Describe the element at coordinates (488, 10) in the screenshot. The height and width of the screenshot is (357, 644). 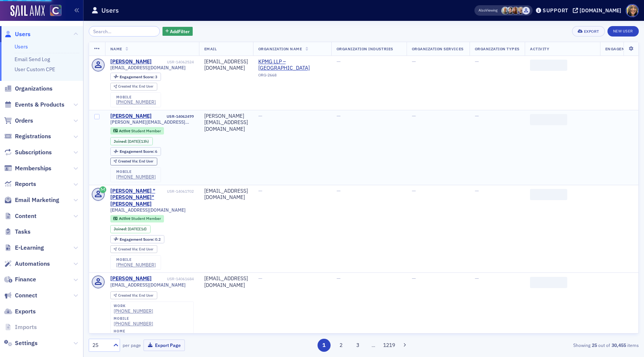
I see `span: Viewing` at that location.